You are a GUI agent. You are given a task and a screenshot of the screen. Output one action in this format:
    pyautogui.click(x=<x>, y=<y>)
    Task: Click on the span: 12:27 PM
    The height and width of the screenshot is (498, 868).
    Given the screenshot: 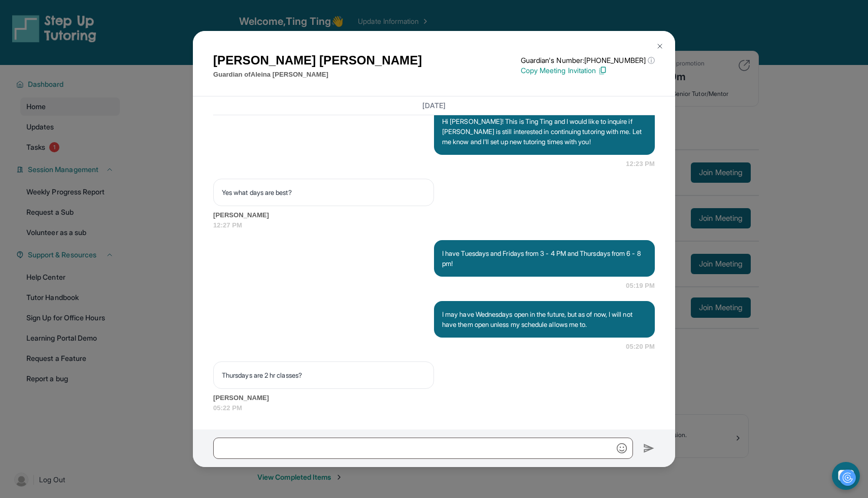 What is the action you would take?
    pyautogui.click(x=434, y=225)
    